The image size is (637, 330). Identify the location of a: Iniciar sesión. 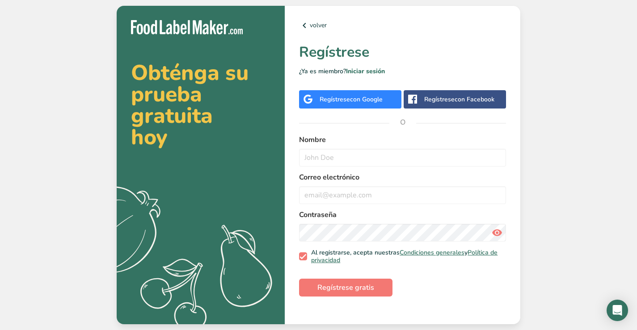
(365, 71).